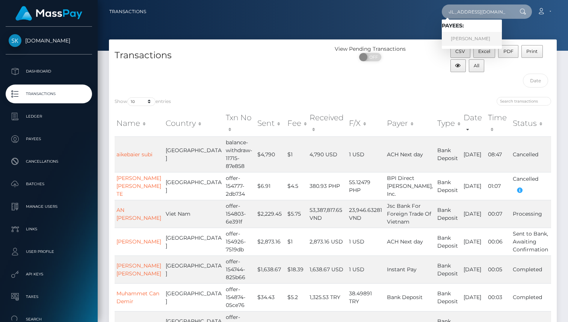 The width and height of the screenshot is (568, 322). What do you see at coordinates (297, 214) in the screenshot?
I see `td: $5.75` at bounding box center [297, 214].